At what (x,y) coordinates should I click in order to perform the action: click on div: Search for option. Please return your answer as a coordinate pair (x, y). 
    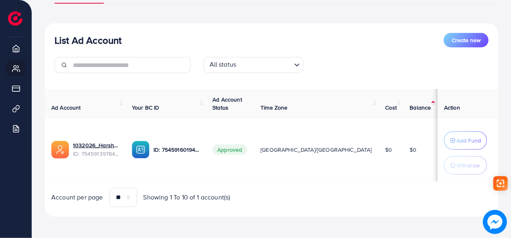
    Looking at the image, I should click on (254, 65).